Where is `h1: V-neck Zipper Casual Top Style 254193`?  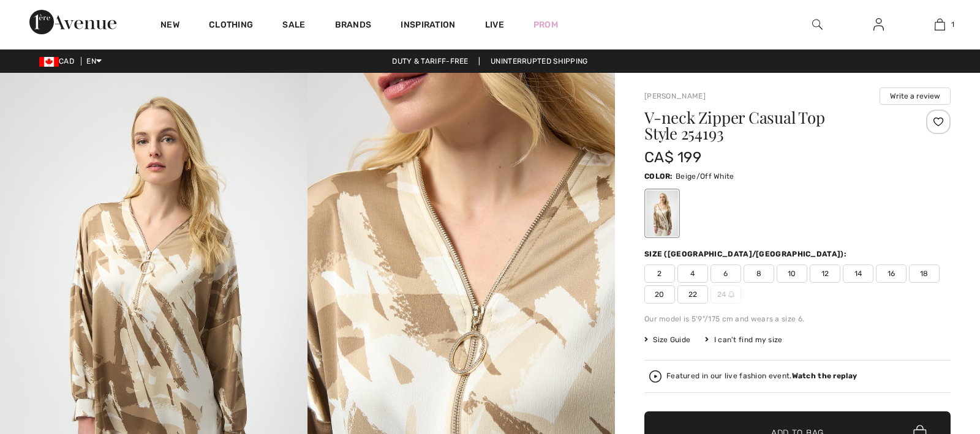 h1: V-neck Zipper Casual Top Style 254193 is located at coordinates (771, 125).